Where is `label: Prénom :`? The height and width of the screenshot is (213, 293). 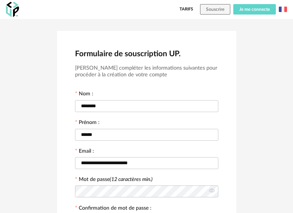
label: Prénom : is located at coordinates (87, 123).